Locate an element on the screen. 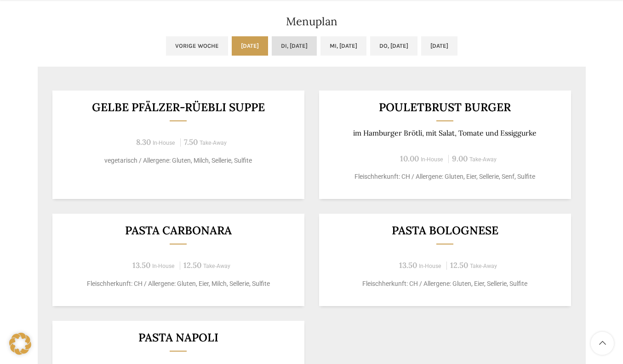 Image resolution: width=623 pixels, height=364 pixels. p: vegetarisch / Allergene: Gluten, Milch, Sellerie, Sulfite is located at coordinates (178, 160).